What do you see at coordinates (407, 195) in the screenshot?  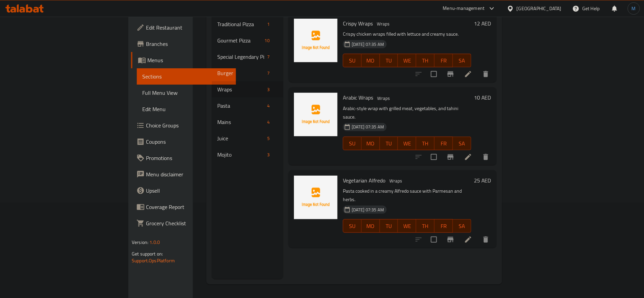 I see `p: Pasta cooked in a creamy Alfredo sauce with Parmesan and herbs.` at bounding box center [407, 195].